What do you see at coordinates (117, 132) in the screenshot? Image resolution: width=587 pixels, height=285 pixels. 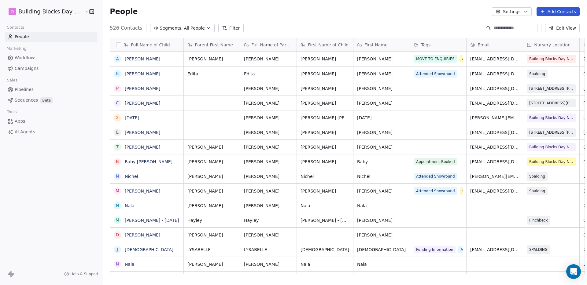 I see `div: E` at bounding box center [117, 132].